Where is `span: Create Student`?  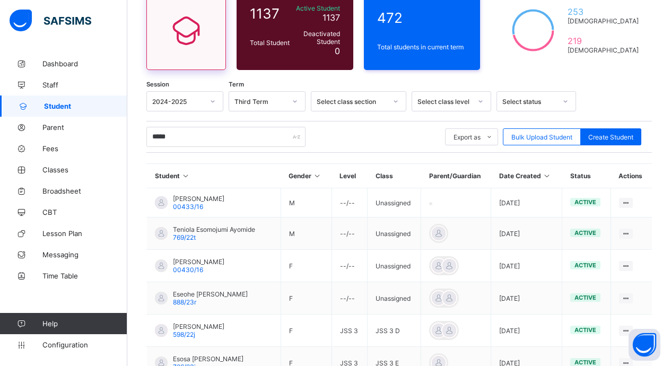
span: Create Student is located at coordinates (610, 137).